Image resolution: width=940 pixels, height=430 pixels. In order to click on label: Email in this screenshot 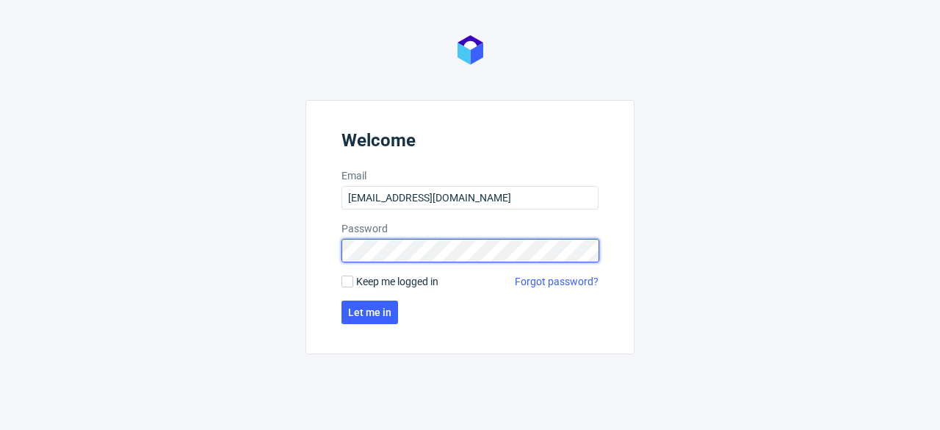, I will do `click(470, 176)`.